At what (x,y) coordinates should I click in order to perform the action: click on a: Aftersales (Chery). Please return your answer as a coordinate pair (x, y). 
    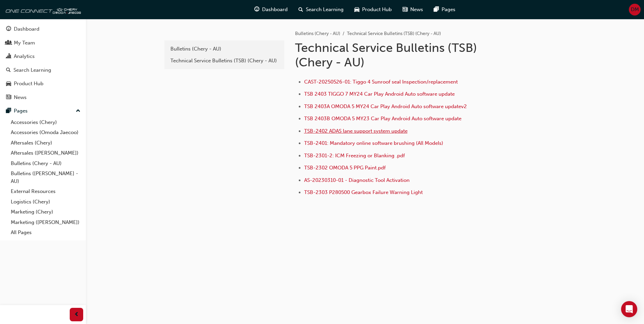
    Looking at the image, I should click on (45, 143).